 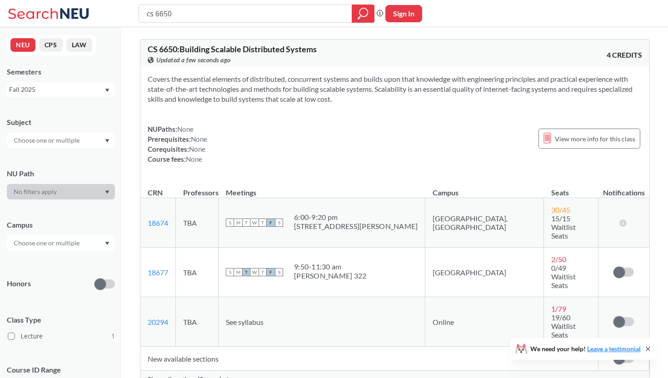 I want to click on div: Campus, so click(x=61, y=225).